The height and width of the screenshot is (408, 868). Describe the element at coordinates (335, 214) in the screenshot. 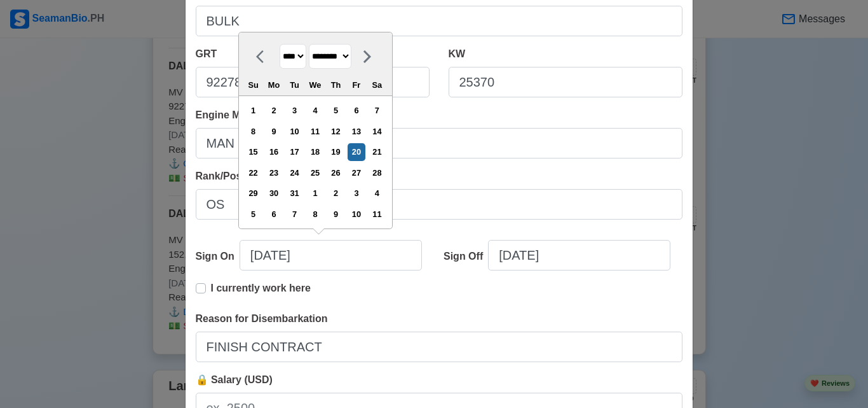

I see `div: Choose Thursday, January 9th, 2020` at that location.